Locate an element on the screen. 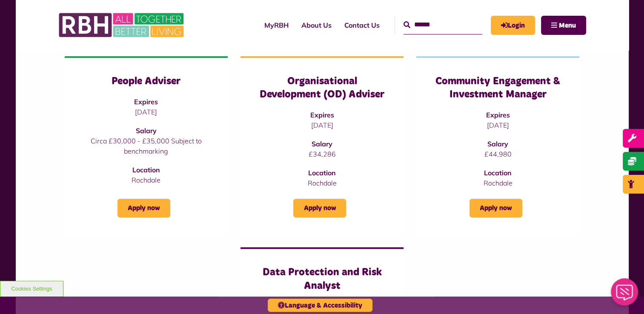 The width and height of the screenshot is (644, 314). button: Navigation is located at coordinates (564, 25).